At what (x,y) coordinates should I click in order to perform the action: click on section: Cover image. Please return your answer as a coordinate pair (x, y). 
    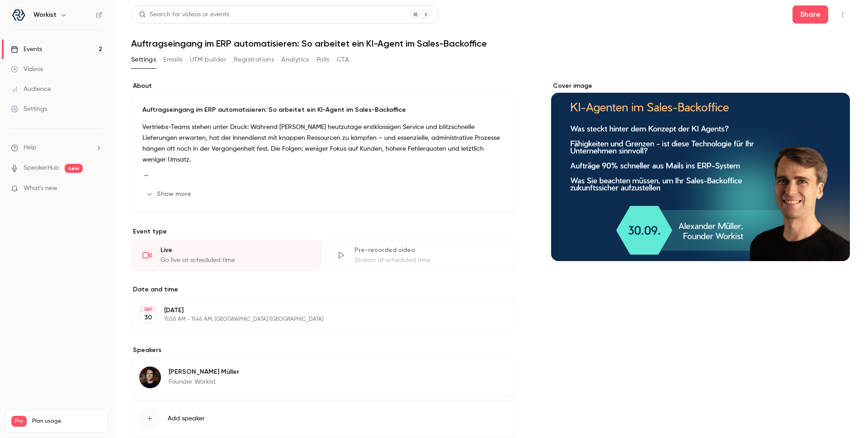
    Looking at the image, I should click on (700, 171).